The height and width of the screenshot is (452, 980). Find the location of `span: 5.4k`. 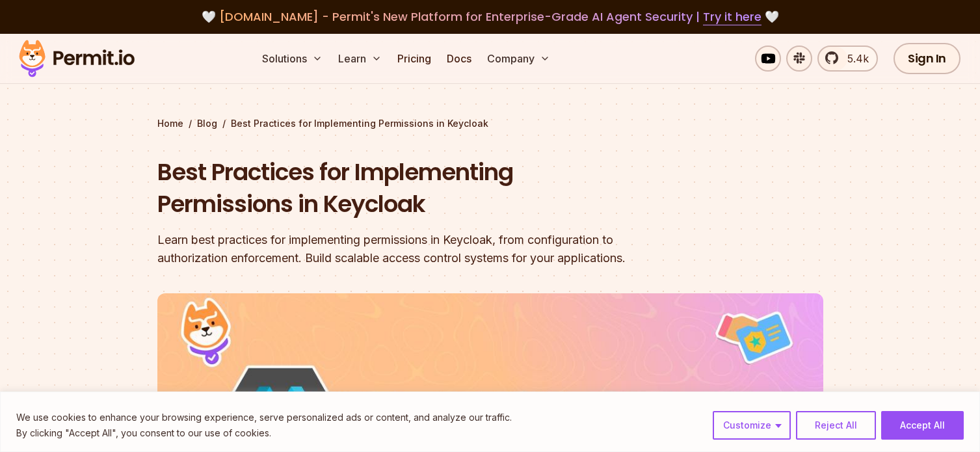

span: 5.4k is located at coordinates (854, 59).